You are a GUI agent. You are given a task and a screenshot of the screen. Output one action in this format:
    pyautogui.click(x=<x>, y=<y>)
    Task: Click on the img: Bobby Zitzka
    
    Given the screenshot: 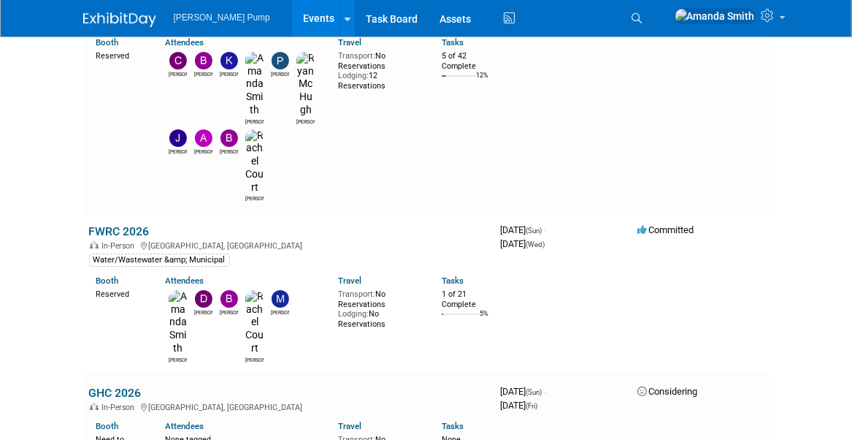 What is the action you would take?
    pyautogui.click(x=204, y=61)
    